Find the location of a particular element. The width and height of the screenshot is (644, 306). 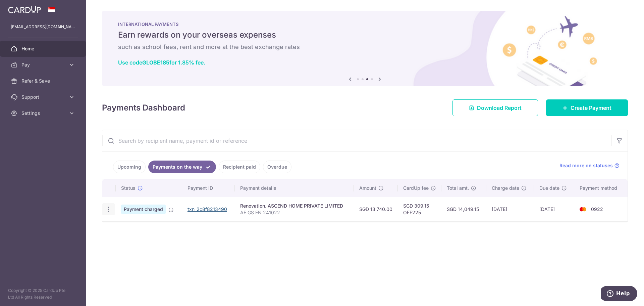

p: INTERNATIONAL PAYMENTS is located at coordinates (365, 24).